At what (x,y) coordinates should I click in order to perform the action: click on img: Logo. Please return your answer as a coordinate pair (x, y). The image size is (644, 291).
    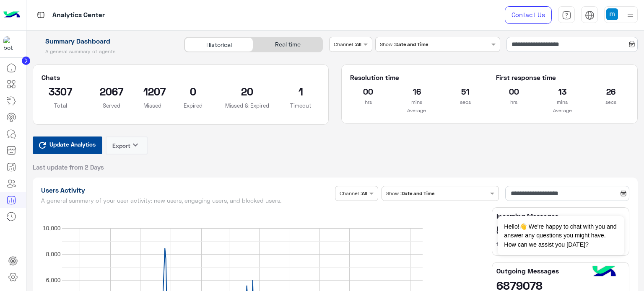
    Looking at the image, I should click on (11, 15).